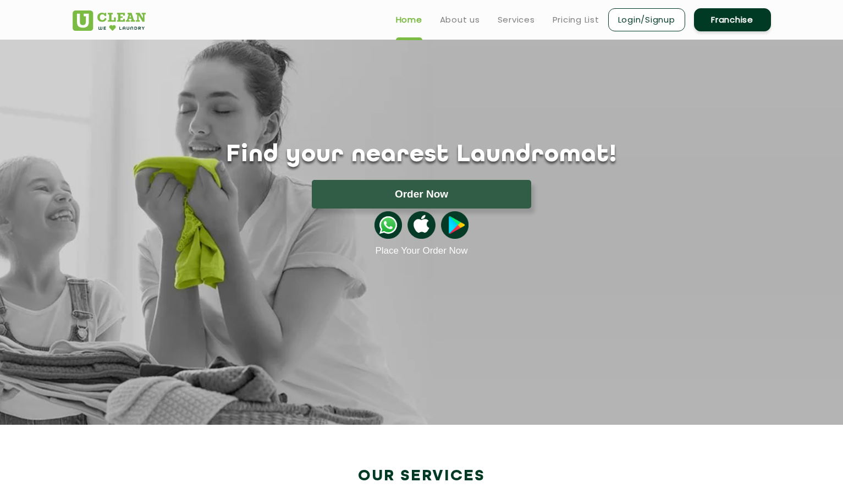 This screenshot has width=843, height=504. Describe the element at coordinates (460, 20) in the screenshot. I see `a: About us` at that location.